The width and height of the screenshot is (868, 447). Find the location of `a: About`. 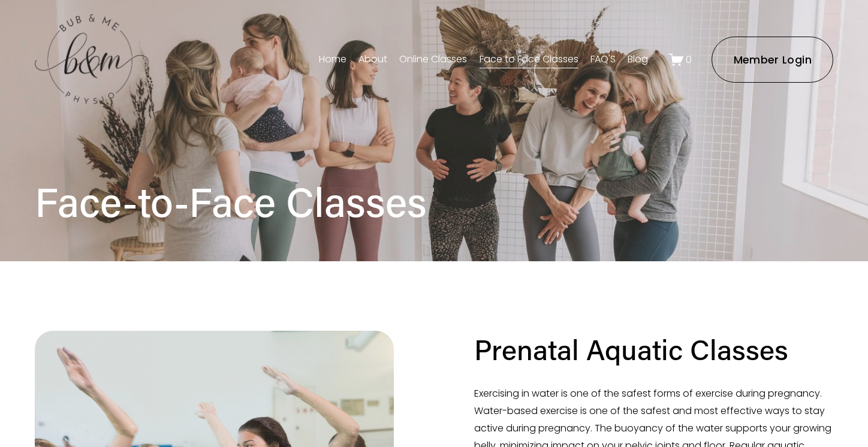

a: About is located at coordinates (373, 60).